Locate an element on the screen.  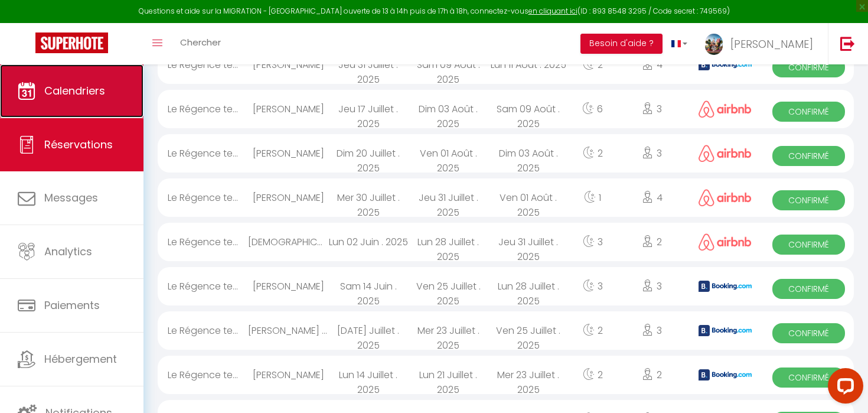
a: Chercher is located at coordinates (200, 44).